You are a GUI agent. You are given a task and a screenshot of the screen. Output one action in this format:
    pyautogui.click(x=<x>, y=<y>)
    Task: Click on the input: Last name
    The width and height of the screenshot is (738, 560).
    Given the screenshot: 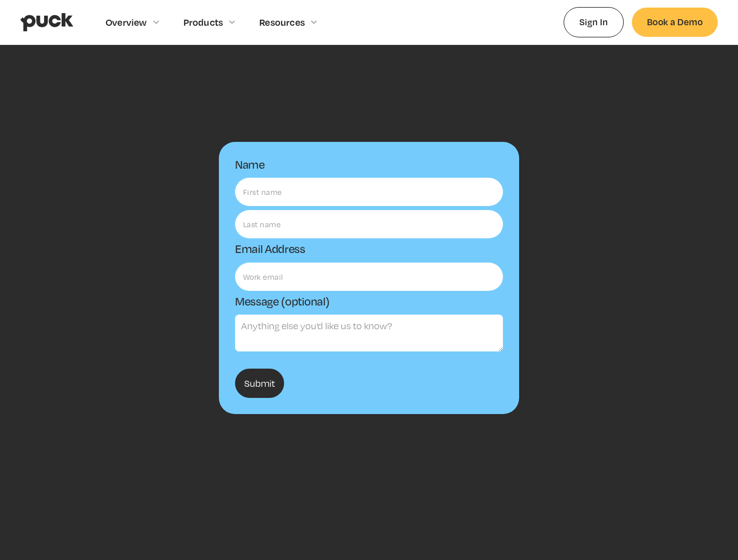 What is the action you would take?
    pyautogui.click(x=369, y=224)
    